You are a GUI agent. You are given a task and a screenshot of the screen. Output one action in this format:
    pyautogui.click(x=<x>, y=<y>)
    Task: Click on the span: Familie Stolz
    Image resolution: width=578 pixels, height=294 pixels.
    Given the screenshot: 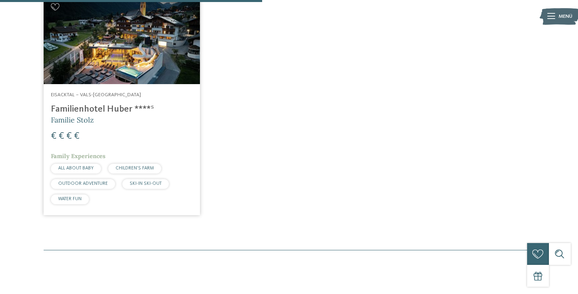 What is the action you would take?
    pyautogui.click(x=72, y=120)
    